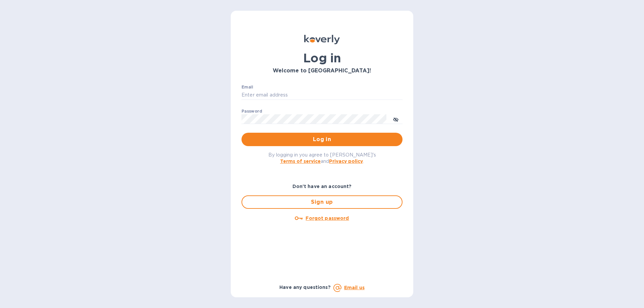  Describe the element at coordinates (322, 202) in the screenshot. I see `span: Sign up` at that location.